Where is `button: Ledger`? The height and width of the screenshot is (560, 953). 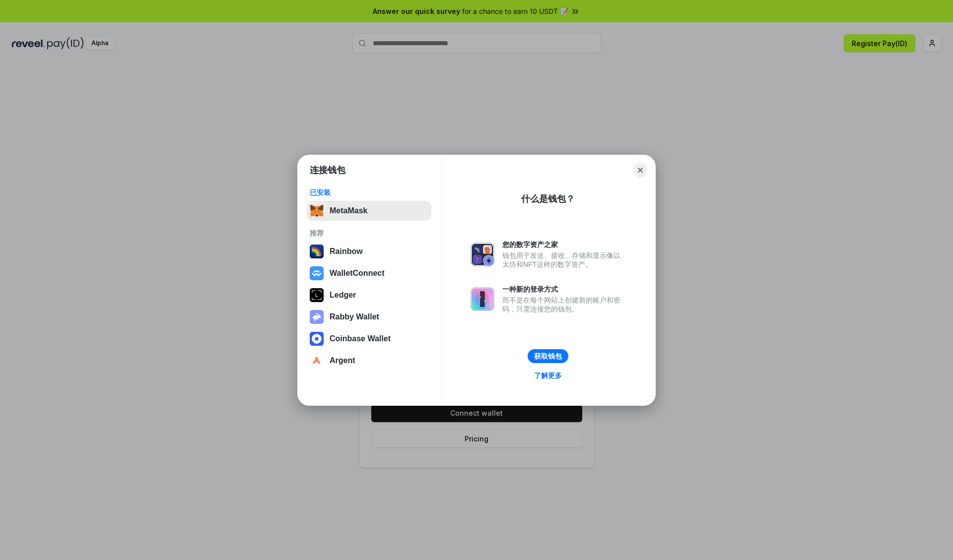
button: Ledger is located at coordinates (369, 295).